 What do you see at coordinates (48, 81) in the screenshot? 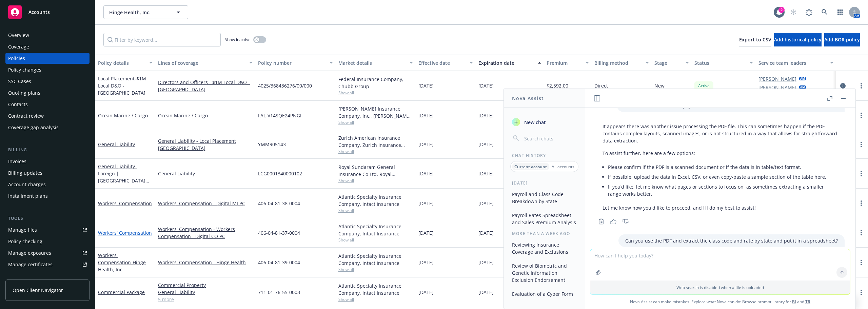
I see `a: SSC Cases` at bounding box center [48, 81].